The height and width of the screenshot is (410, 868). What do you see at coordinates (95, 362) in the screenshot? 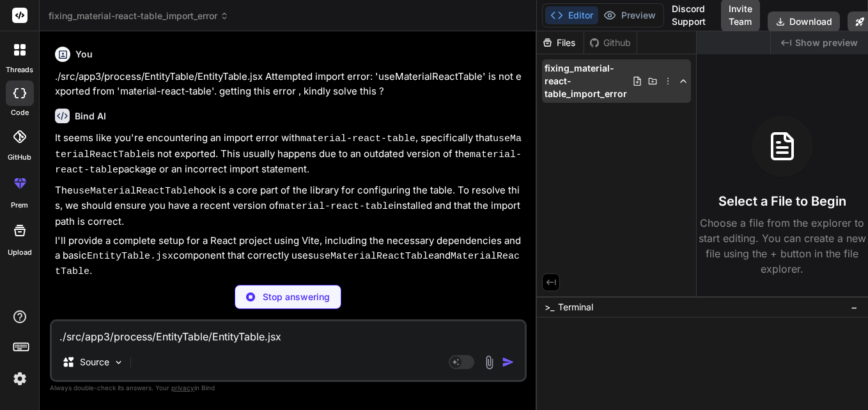
I see `p: Source` at bounding box center [95, 362].